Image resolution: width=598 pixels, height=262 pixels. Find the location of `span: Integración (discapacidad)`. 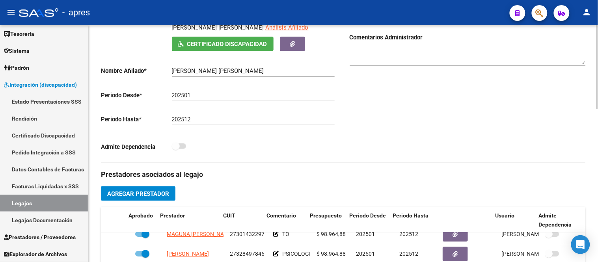

span: Integración (discapacidad) is located at coordinates (40, 85).